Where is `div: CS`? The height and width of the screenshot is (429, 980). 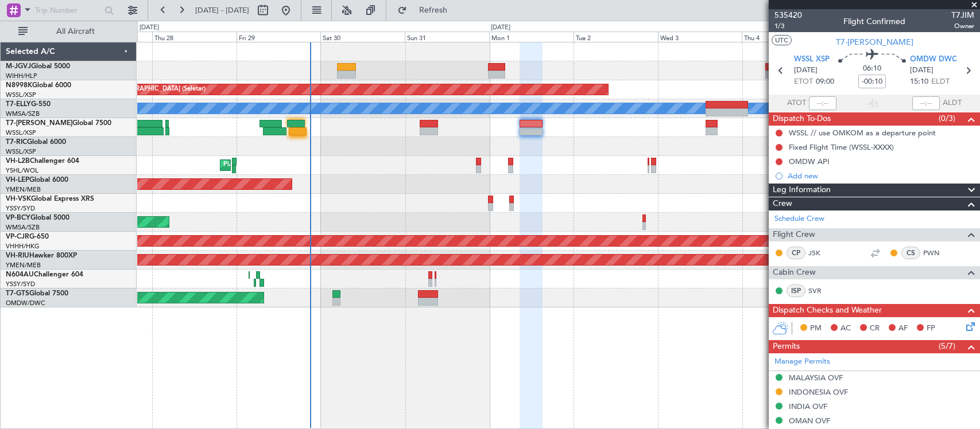
div: CS is located at coordinates (911, 253).